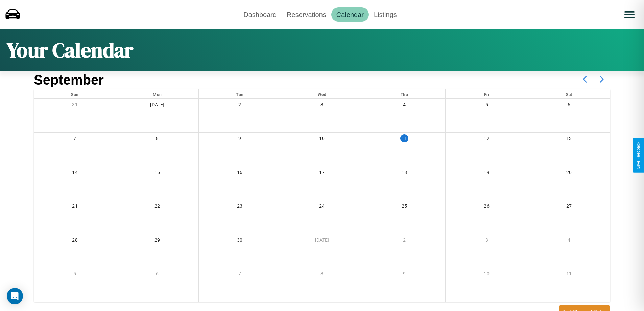  What do you see at coordinates (239, 173) in the screenshot?
I see `div: 16` at bounding box center [239, 173].